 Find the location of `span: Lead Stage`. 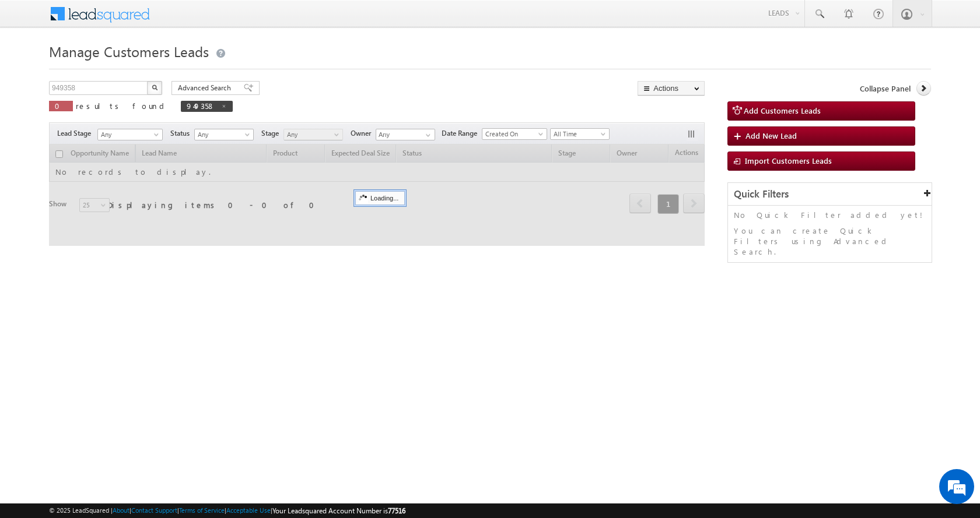

span: Lead Stage is located at coordinates (77, 133).